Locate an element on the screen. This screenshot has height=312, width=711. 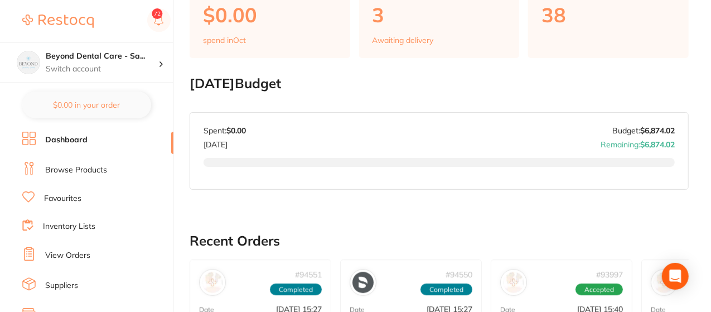
p: Remaining: is located at coordinates (638, 142).